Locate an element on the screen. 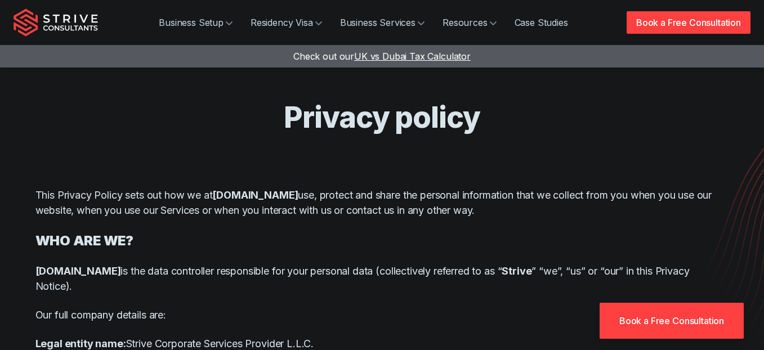 The image size is (764, 350). a: Case Studies is located at coordinates (541, 23).